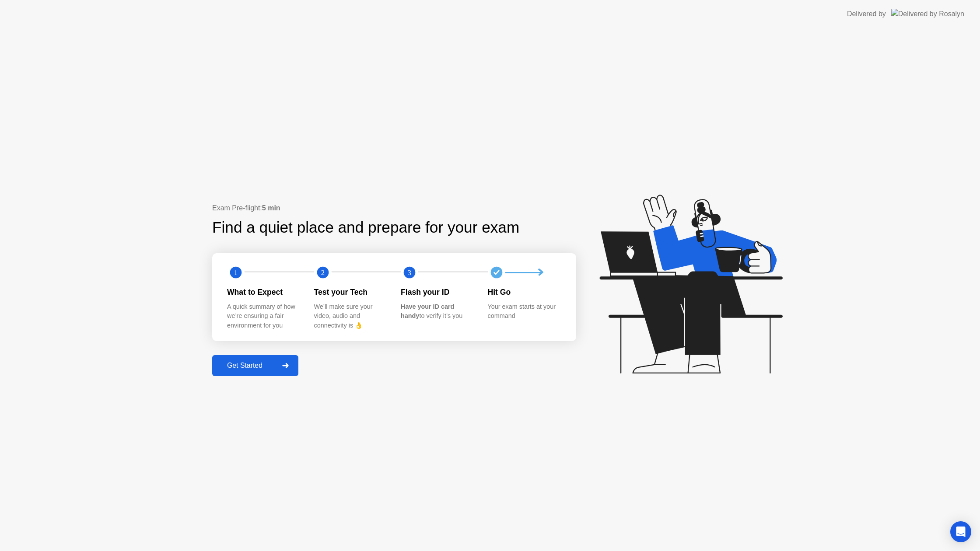  What do you see at coordinates (524, 311) in the screenshot?
I see `div: Your exam starts at your command` at bounding box center [524, 311].